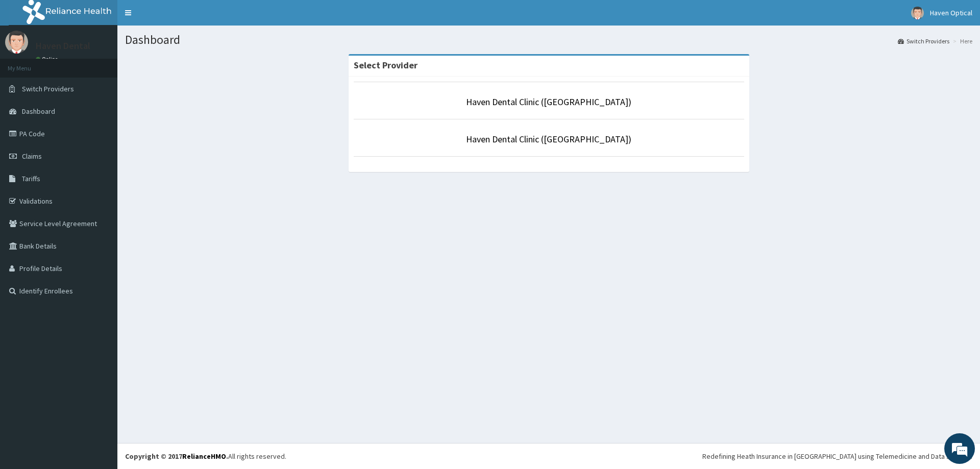 The image size is (980, 469). Describe the element at coordinates (31, 179) in the screenshot. I see `span: Tariffs` at that location.